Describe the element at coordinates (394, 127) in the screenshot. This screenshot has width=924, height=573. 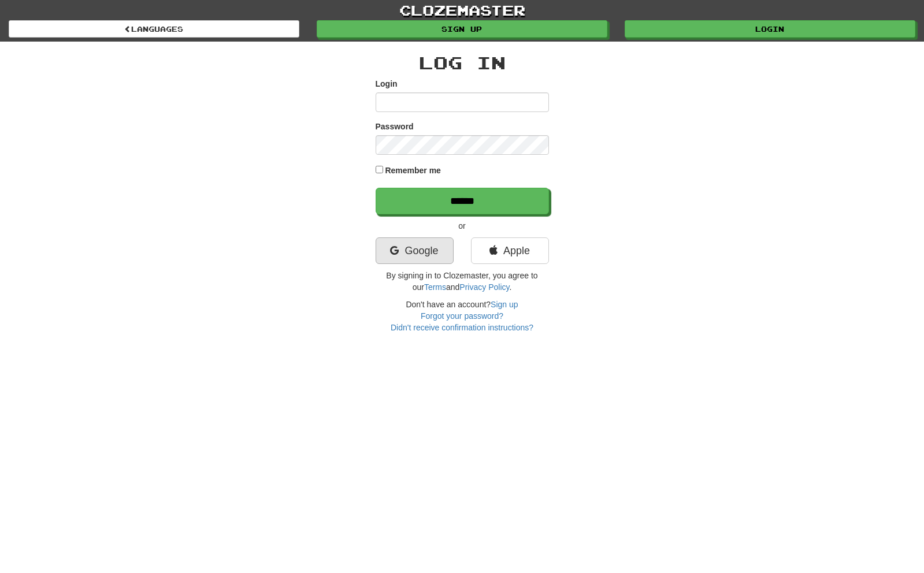
I see `label: Password` at that location.